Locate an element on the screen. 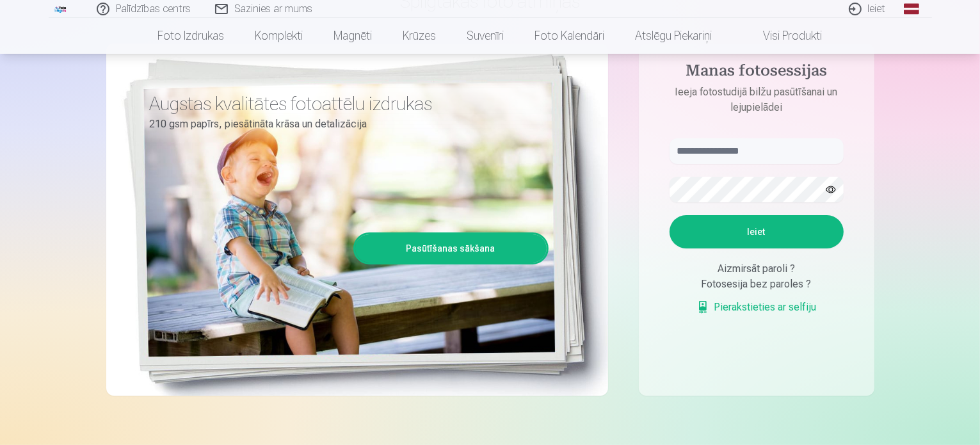 Image resolution: width=980 pixels, height=445 pixels. img: /fa1 is located at coordinates (61, 9).